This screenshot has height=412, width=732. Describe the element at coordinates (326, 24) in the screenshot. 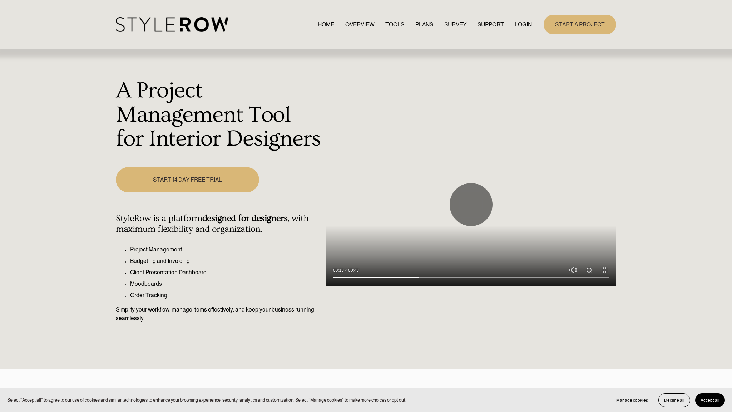

I see `a: HOME` at that location.